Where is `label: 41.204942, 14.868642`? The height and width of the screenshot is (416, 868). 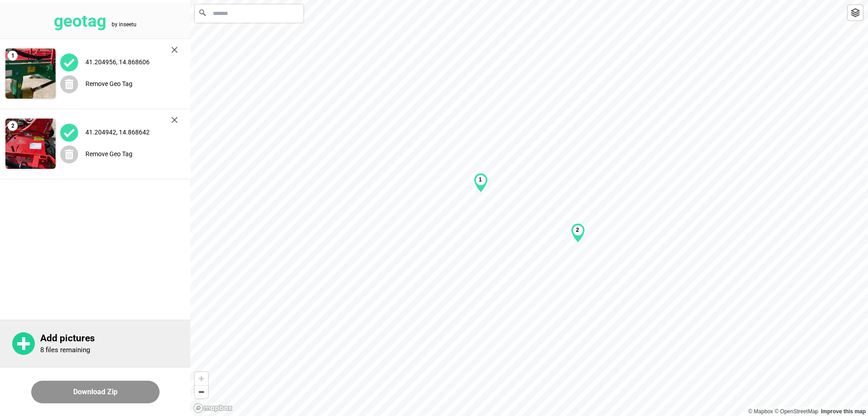 label: 41.204942, 14.868642 is located at coordinates (118, 132).